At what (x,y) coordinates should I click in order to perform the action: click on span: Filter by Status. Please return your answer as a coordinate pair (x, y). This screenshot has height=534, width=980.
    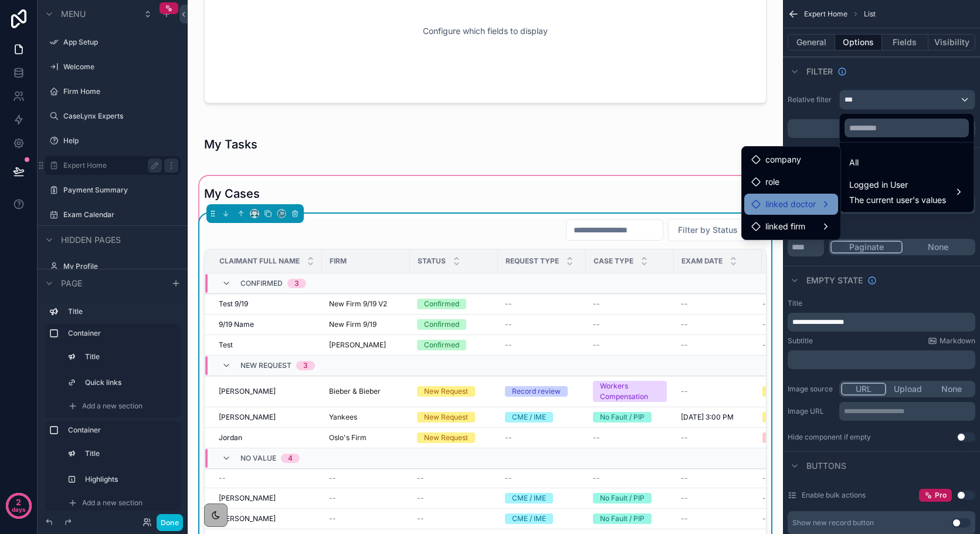
    Looking at the image, I should click on (708, 230).